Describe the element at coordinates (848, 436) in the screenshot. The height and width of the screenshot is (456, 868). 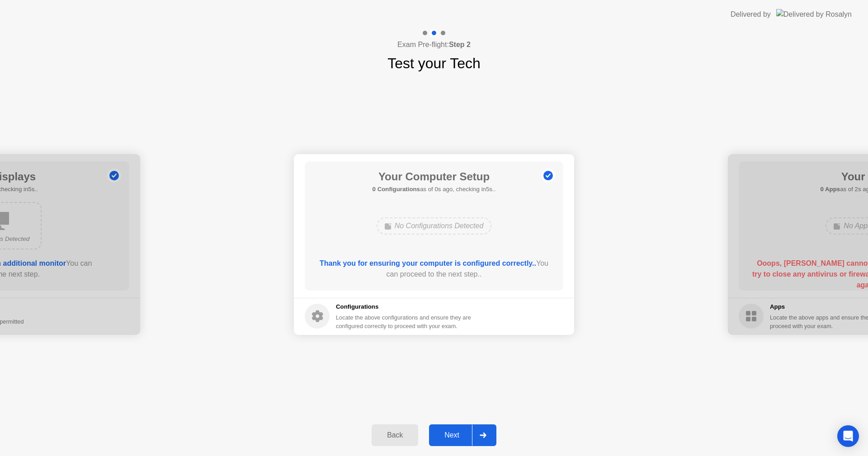
I see `div: Open Intercom Messenger` at that location.